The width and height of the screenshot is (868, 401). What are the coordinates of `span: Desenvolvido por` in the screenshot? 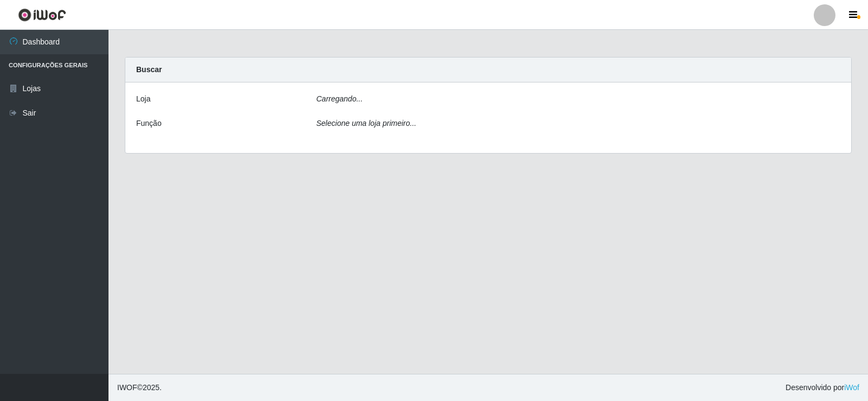 It's located at (823, 387).